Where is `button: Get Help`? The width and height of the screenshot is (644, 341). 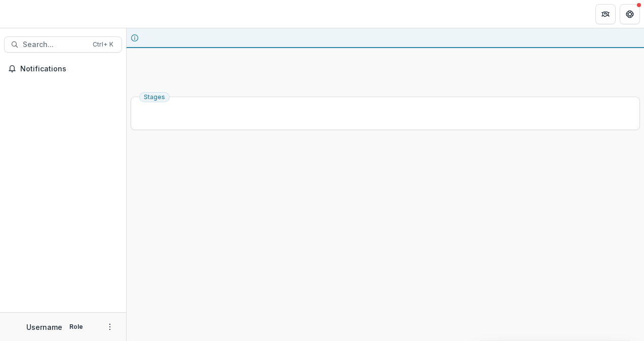 button: Get Help is located at coordinates (630, 14).